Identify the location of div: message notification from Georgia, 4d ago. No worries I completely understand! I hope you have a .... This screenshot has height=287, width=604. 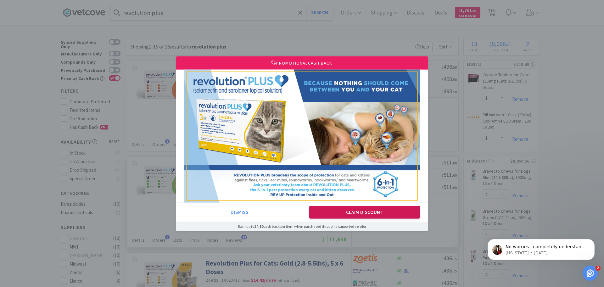
(63, 24).